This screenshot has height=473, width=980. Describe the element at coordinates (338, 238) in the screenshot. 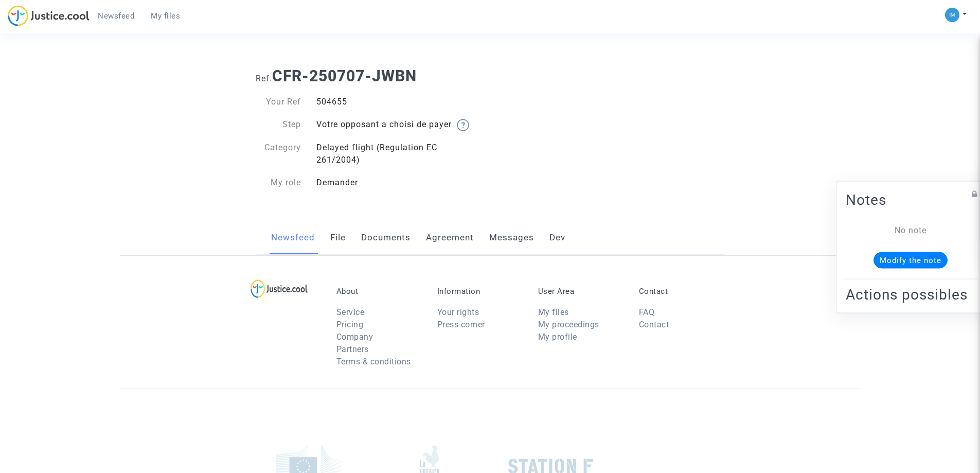

I see `a: File` at that location.